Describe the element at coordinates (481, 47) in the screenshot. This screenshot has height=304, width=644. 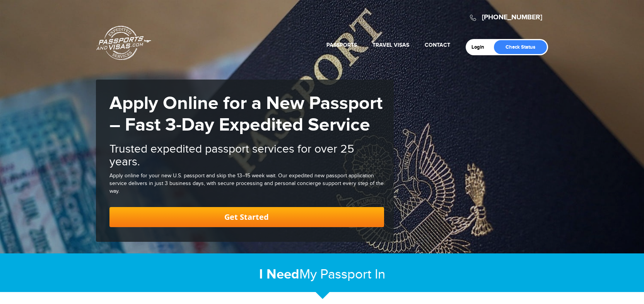
I see `a: Login` at that location.